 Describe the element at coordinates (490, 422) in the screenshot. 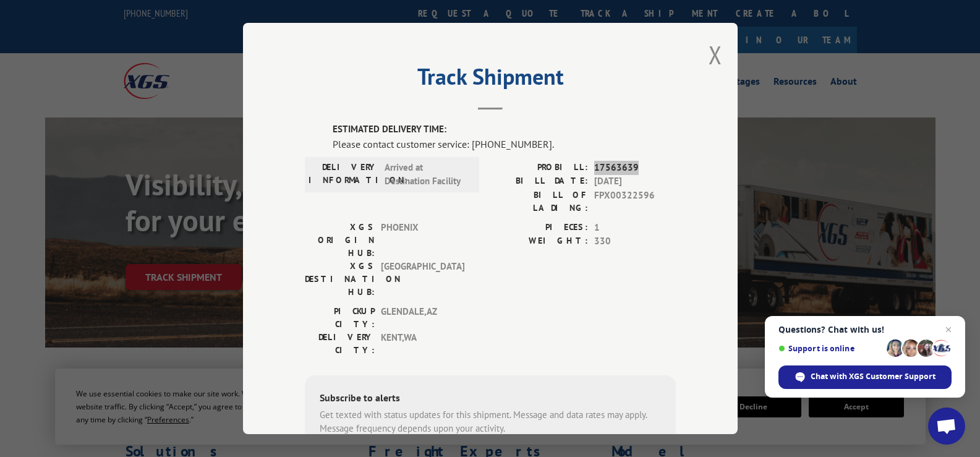

I see `div: Get texted with status updates for this shipment. Message and data rates may apply. Message frequ...` at that location.